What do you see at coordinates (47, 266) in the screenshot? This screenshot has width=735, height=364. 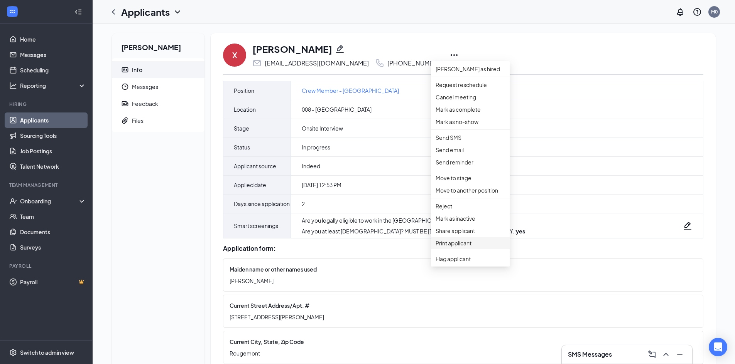 I see `div: Payroll` at bounding box center [47, 266].